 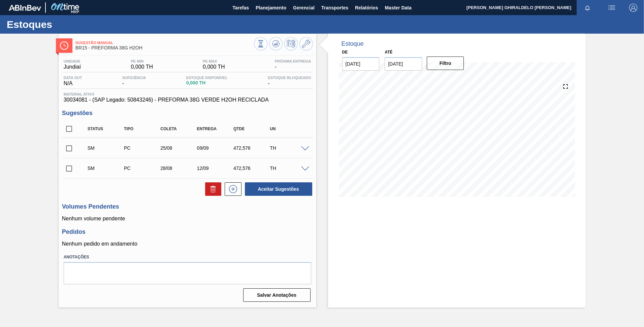 What do you see at coordinates (252, 129) in the screenshot?
I see `div: Qtde` at bounding box center [252, 129].